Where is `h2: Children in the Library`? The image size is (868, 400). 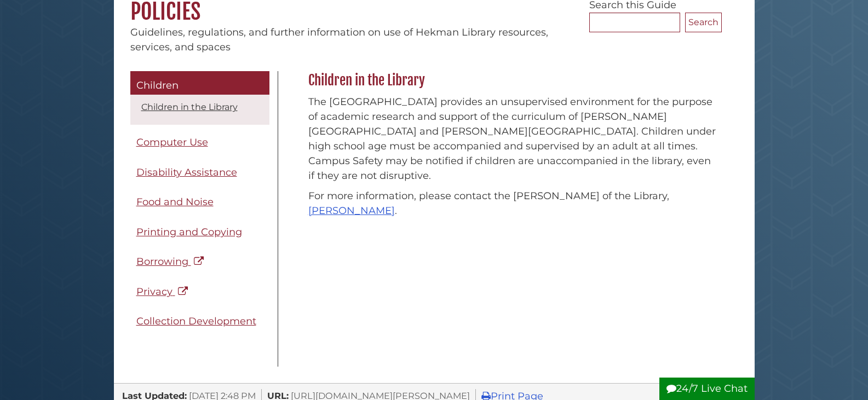
h2: Children in the Library is located at coordinates (512, 81).